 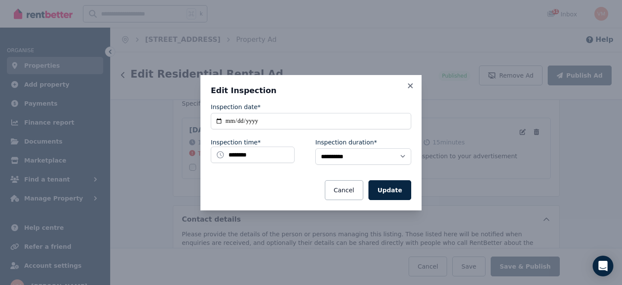 I want to click on div: Open Intercom Messenger, so click(x=603, y=266).